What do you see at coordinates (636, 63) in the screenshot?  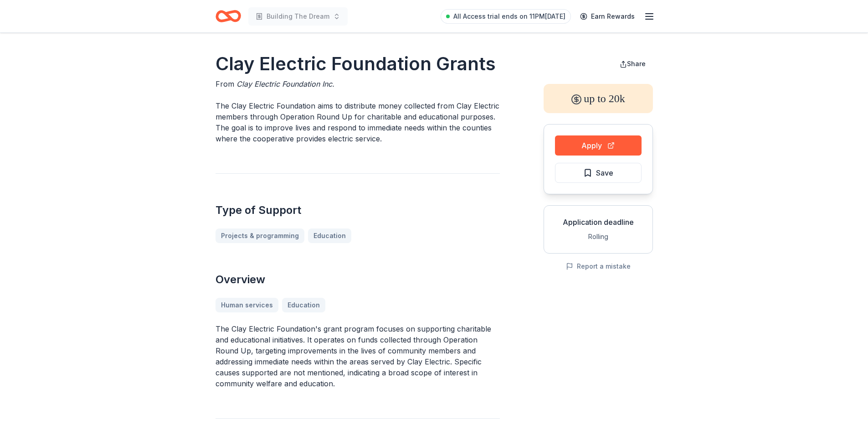 I see `span: Share` at bounding box center [636, 63].